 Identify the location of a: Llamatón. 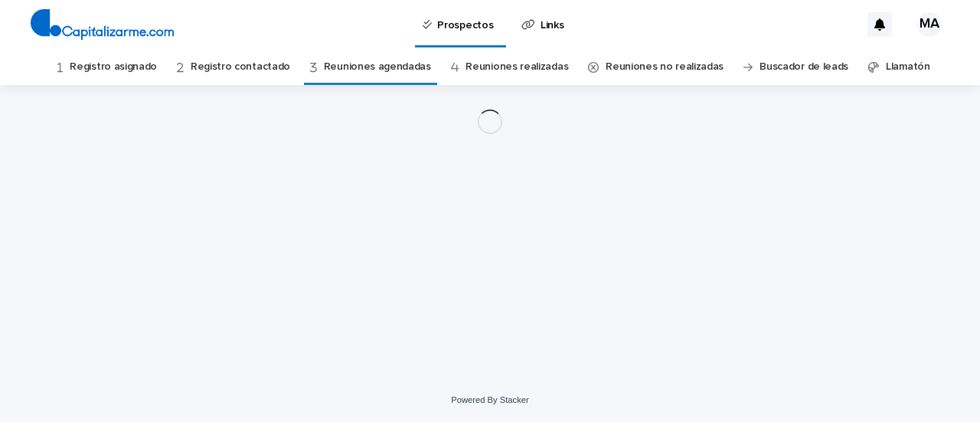
(909, 67).